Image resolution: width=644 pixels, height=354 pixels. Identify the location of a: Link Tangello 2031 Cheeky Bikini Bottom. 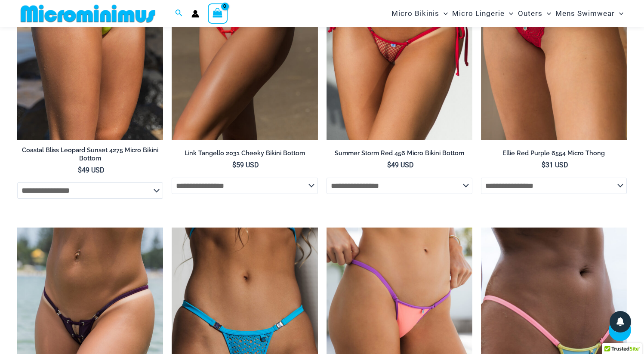
(244, 155).